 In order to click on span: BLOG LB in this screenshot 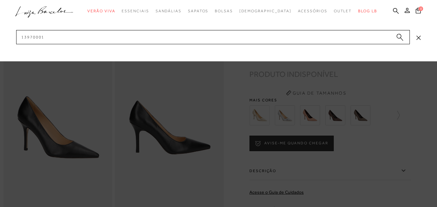, I will do `click(368, 11)`.